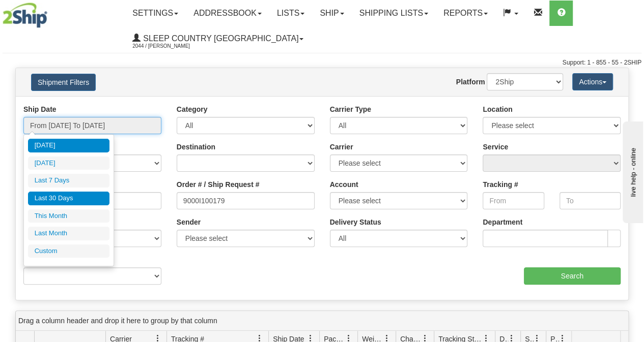  I want to click on label: Destination, so click(196, 147).